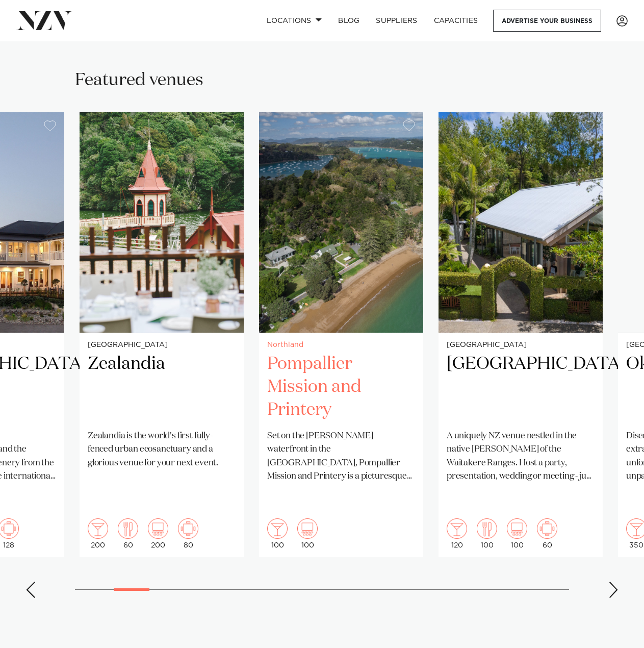 This screenshot has width=644, height=648. What do you see at coordinates (396, 20) in the screenshot?
I see `a: SUPPLIERS` at bounding box center [396, 20].